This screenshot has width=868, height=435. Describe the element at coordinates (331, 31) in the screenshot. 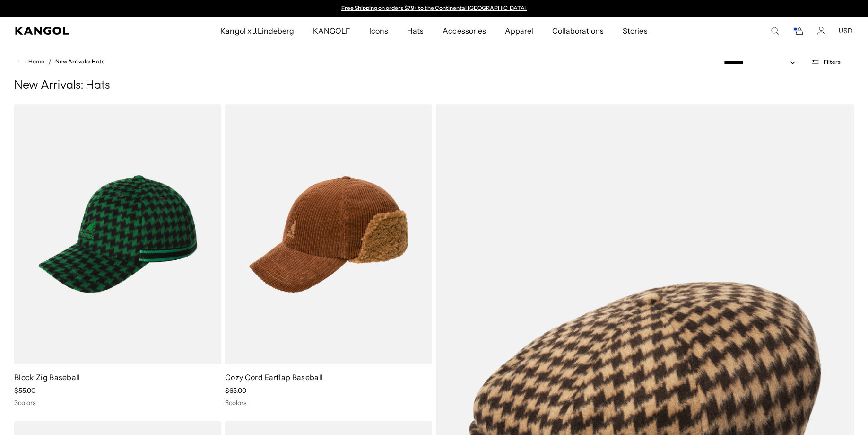

I see `span: KANGOLF` at that location.